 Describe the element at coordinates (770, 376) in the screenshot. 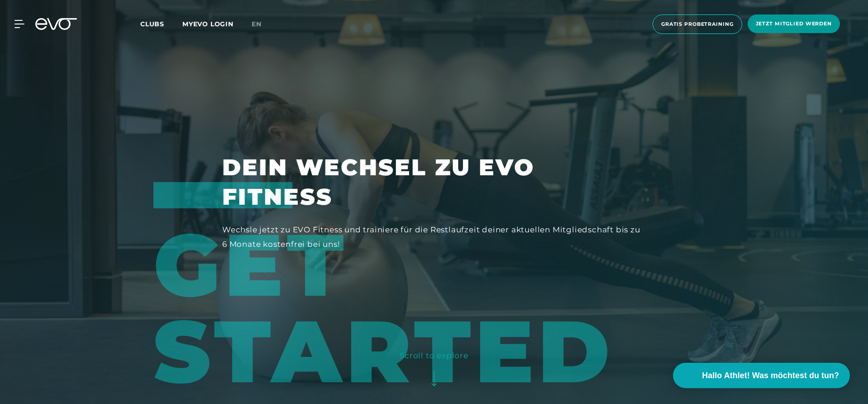

I see `span: Hallo Athlet! Was möchtest du tun?` at that location.